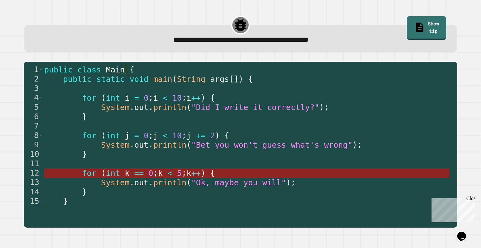 The image size is (481, 248). I want to click on span: Toggle code folding, rows 12 through 14, so click(41, 173).